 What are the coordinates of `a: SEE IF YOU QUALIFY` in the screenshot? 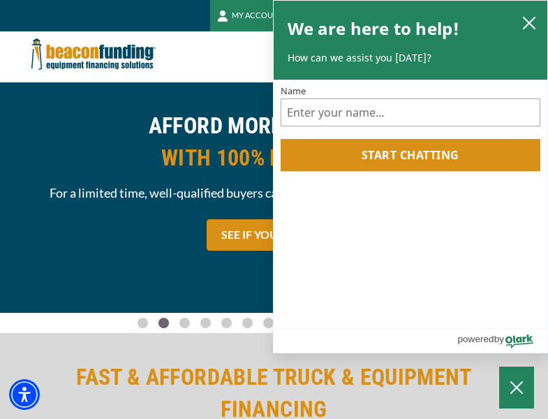 It's located at (274, 235).